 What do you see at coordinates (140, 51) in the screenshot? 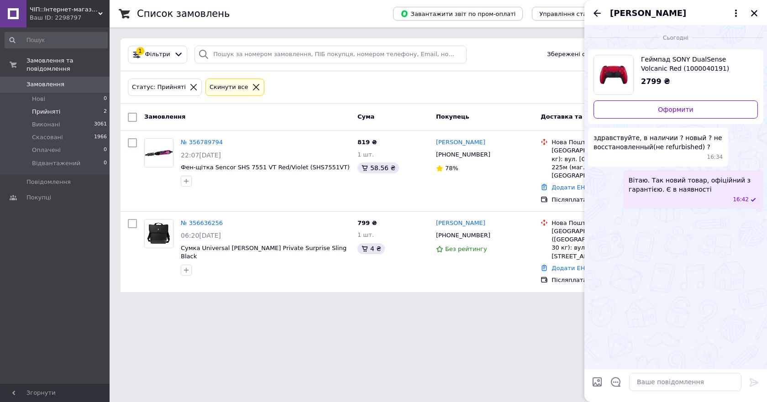
I see `div: 1` at bounding box center [140, 51].